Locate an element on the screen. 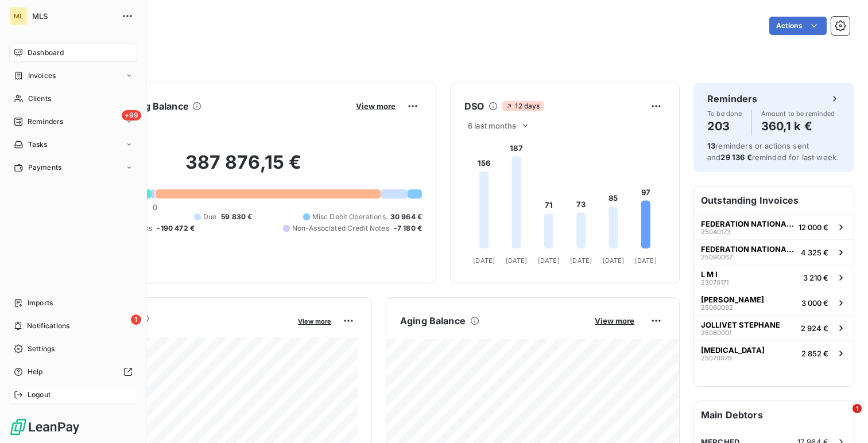 The height and width of the screenshot is (443, 868). span: 4 325 € is located at coordinates (815, 253).